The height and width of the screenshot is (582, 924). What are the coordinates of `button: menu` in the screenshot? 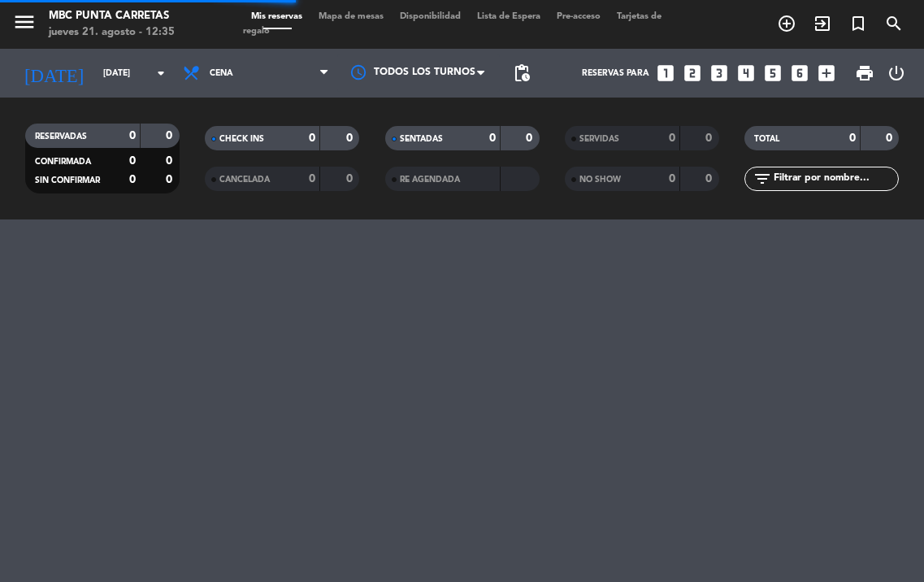 It's located at (25, 25).